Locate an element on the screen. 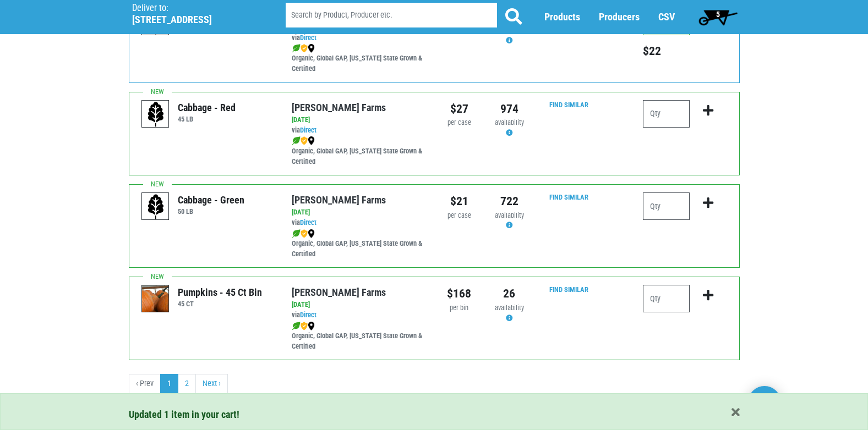  img: thumbnail-1bebd04f8b15c5af5e45833110fd7731.png is located at coordinates (156, 299).